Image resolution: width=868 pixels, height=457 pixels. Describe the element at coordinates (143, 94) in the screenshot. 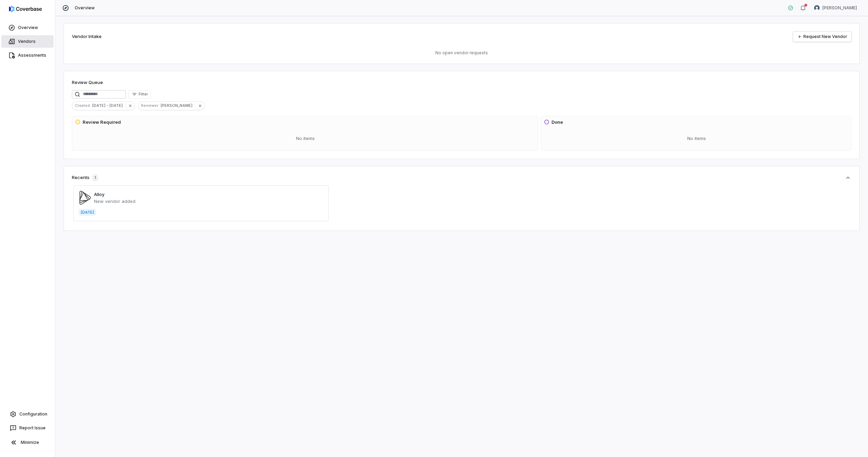

I see `span: Filter` at that location.